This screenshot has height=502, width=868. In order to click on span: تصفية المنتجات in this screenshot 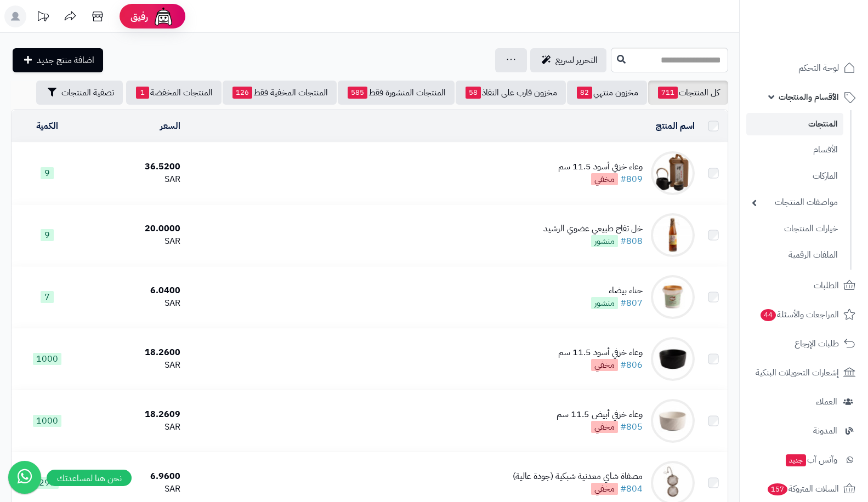, I will do `click(88, 92)`.